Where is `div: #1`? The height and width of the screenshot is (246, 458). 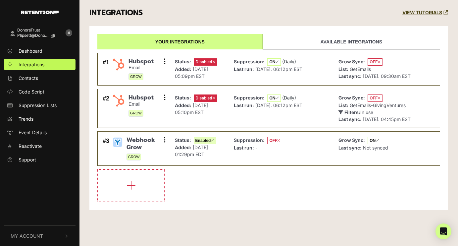
div: #1 is located at coordinates (106, 69).